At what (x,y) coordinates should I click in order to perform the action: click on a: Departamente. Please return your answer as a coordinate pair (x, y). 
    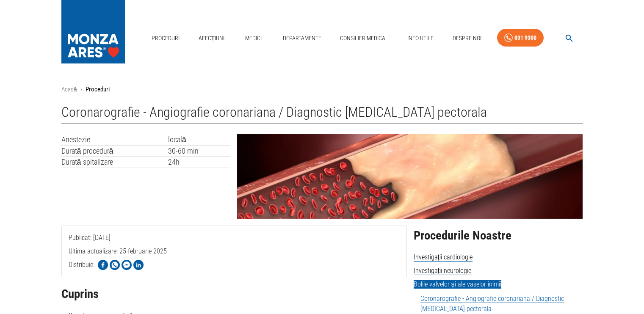
    Looking at the image, I should click on (302, 38).